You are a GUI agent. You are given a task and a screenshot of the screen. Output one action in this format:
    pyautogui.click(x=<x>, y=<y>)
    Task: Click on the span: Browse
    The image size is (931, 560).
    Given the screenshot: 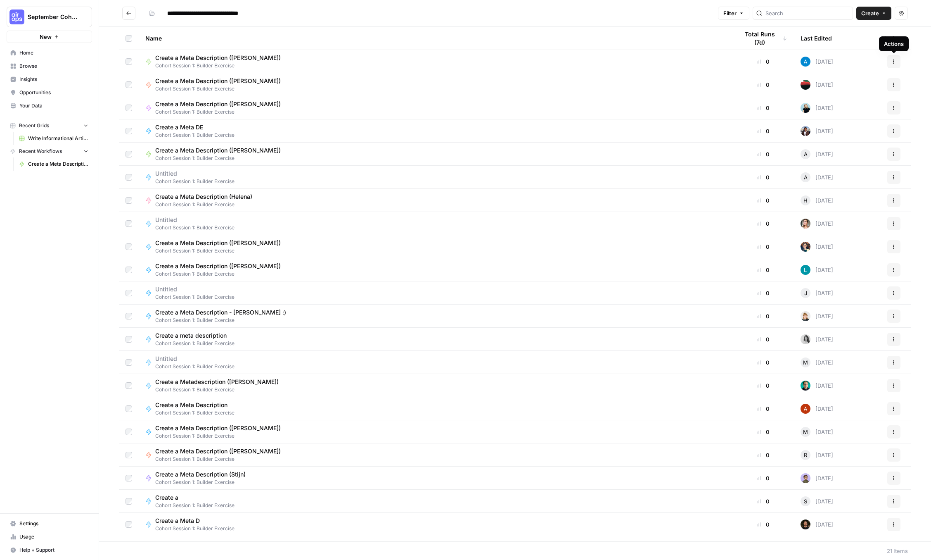 What is the action you would take?
    pyautogui.click(x=54, y=66)
    